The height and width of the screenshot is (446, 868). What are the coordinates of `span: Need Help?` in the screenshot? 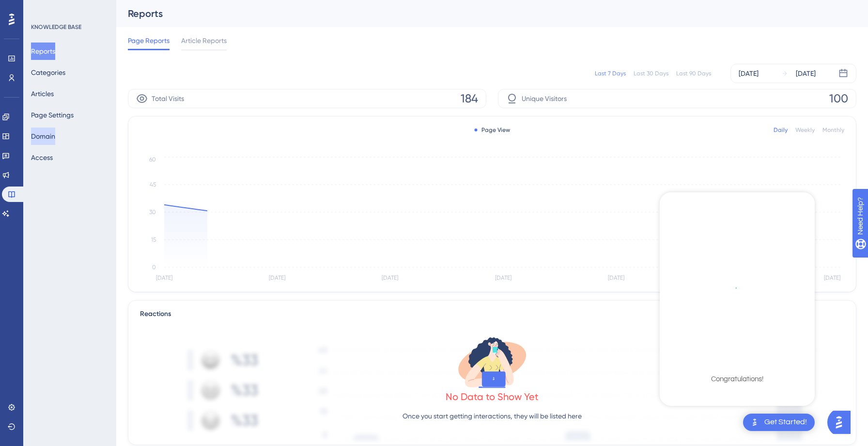 It's located at (42, 8).